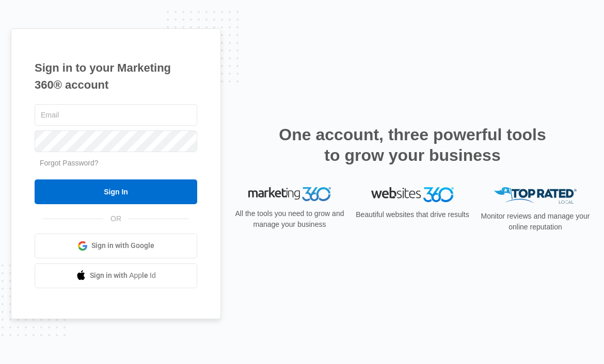 The height and width of the screenshot is (364, 604). I want to click on input: Email, so click(116, 115).